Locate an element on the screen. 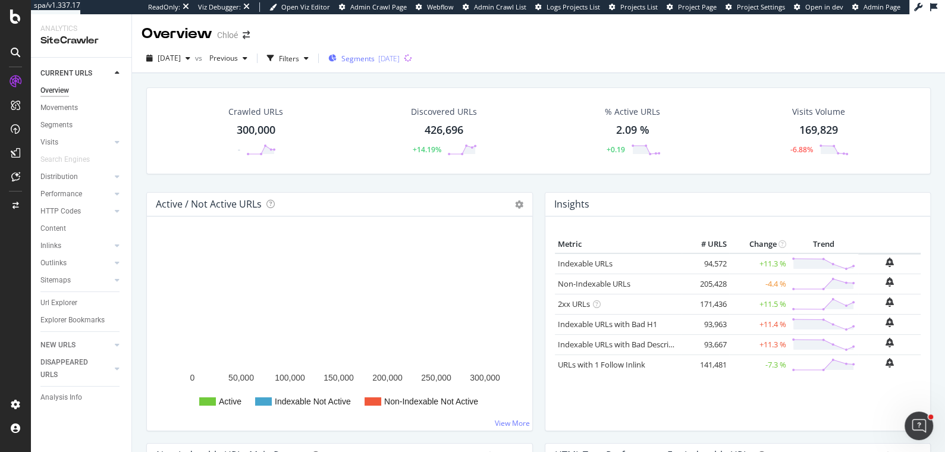 This screenshot has height=452, width=945. a: Inlinks is located at coordinates (76, 246).